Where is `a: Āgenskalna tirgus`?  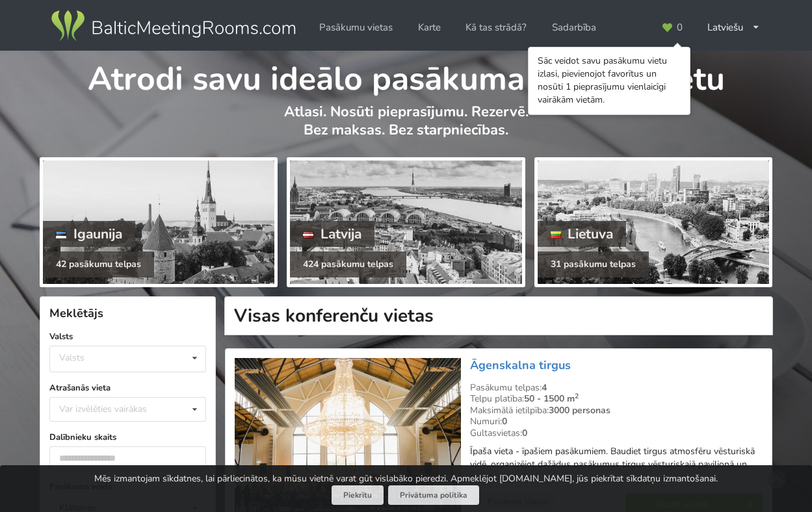 a: Āgenskalna tirgus is located at coordinates (520, 365).